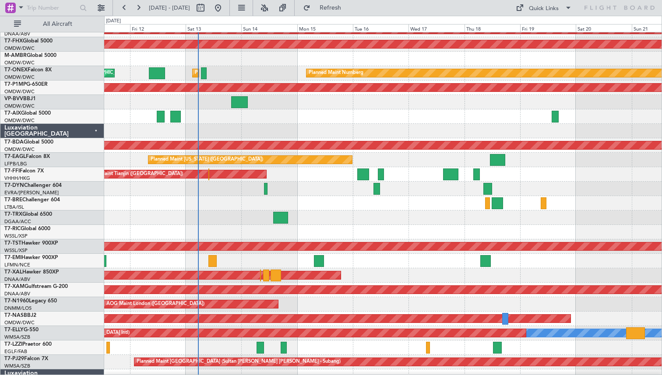  I want to click on a: T7-TRXGlobal 6500, so click(28, 214).